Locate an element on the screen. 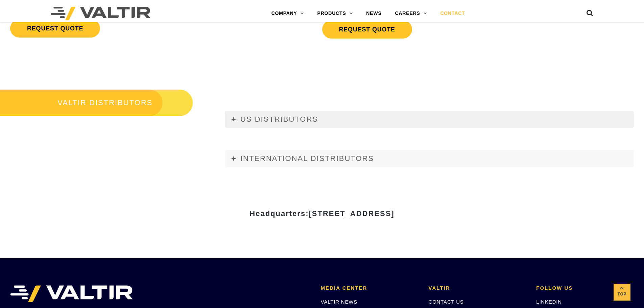 The width and height of the screenshot is (644, 308). a: CONTACT US is located at coordinates (446, 302).